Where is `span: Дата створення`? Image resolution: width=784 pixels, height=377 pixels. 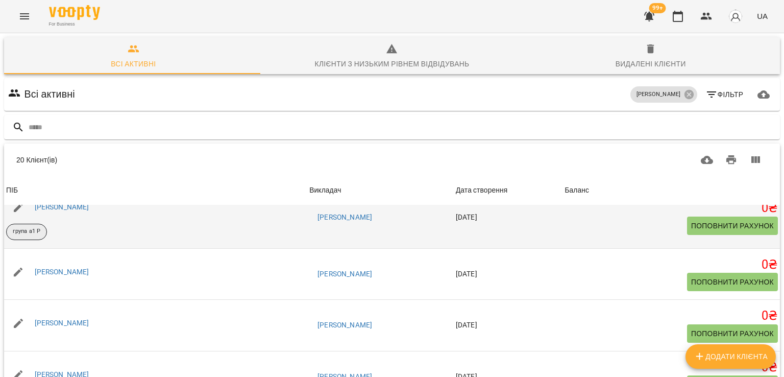 span: Дата створення is located at coordinates (508, 190).